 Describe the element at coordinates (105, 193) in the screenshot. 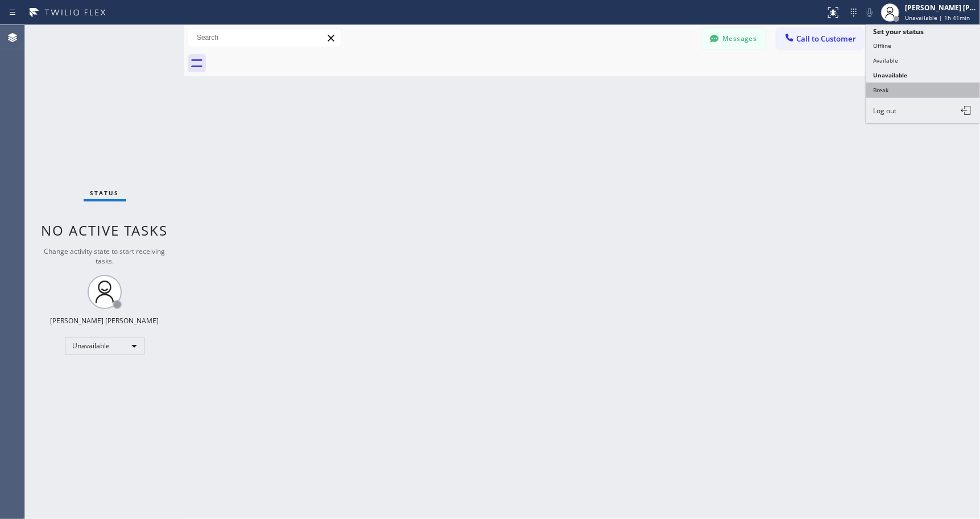

I see `span: Status` at that location.